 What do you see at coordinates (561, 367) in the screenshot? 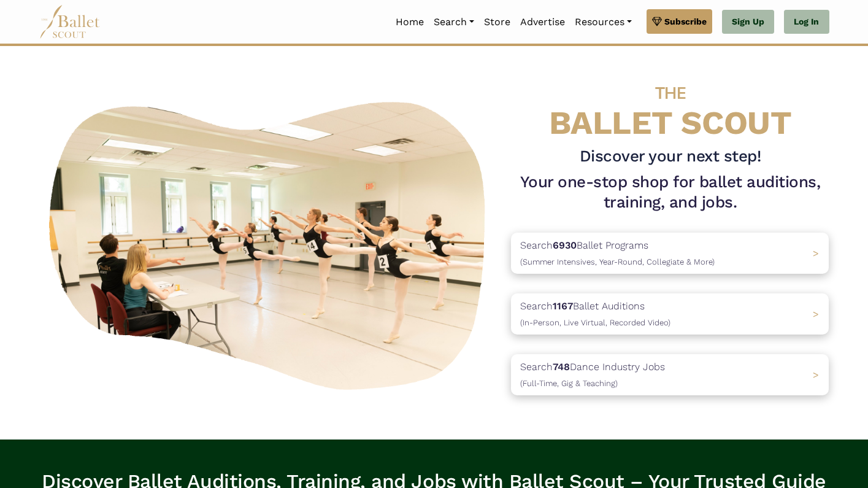
I see `b: 748` at bounding box center [561, 367].